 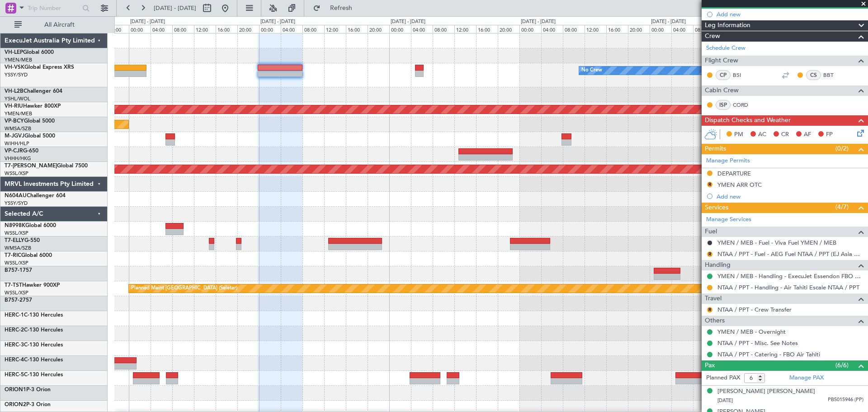 What do you see at coordinates (33, 345) in the screenshot?
I see `a: HERC-3C-130 Hercules` at bounding box center [33, 345].